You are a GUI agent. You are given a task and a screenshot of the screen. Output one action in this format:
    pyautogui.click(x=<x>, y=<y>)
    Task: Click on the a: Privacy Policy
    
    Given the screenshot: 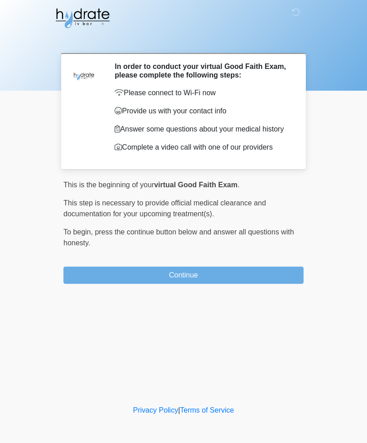 What is the action you would take?
    pyautogui.click(x=156, y=410)
    